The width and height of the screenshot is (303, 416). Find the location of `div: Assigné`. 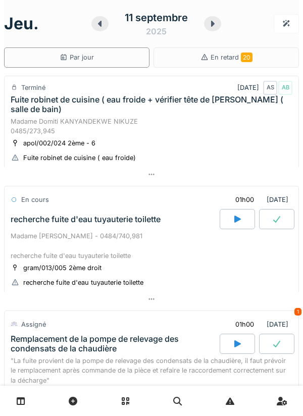

div: Assigné is located at coordinates (33, 324).